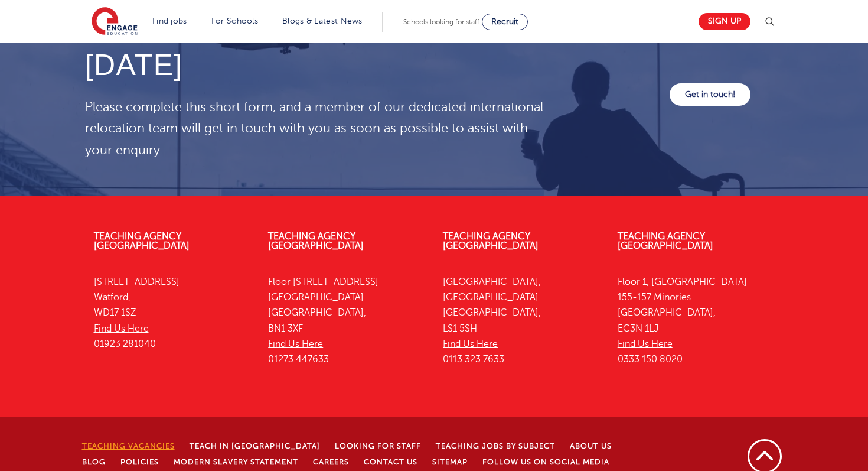  Describe the element at coordinates (450, 462) in the screenshot. I see `a: Sitemap` at that location.